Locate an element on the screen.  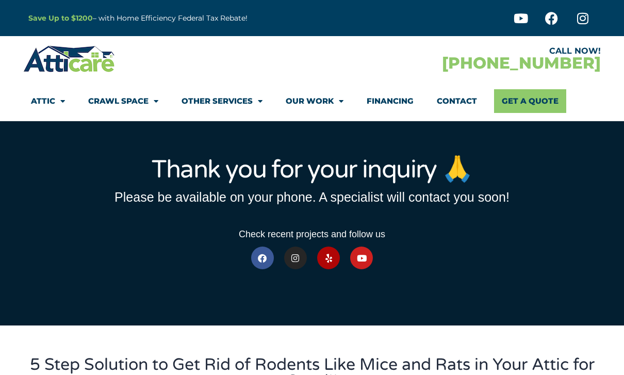
a: Our Work is located at coordinates (315, 101).